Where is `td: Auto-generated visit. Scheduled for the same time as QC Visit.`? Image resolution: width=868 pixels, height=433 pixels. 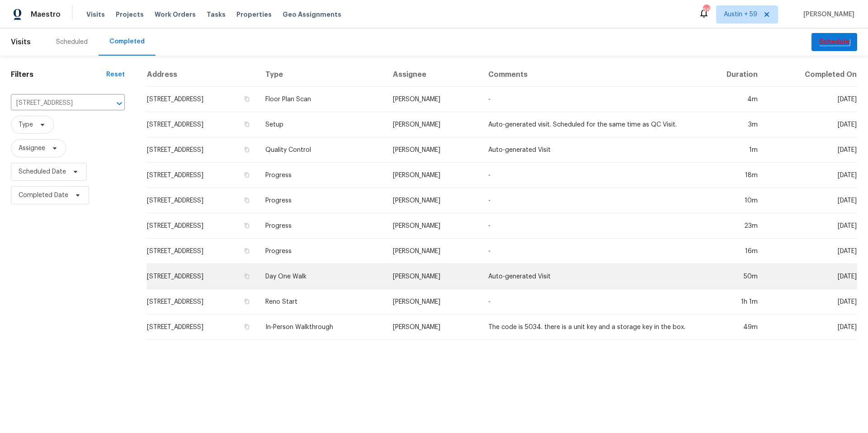
td: Auto-generated visit. Scheduled for the same time as QC Visit. is located at coordinates (587, 125).